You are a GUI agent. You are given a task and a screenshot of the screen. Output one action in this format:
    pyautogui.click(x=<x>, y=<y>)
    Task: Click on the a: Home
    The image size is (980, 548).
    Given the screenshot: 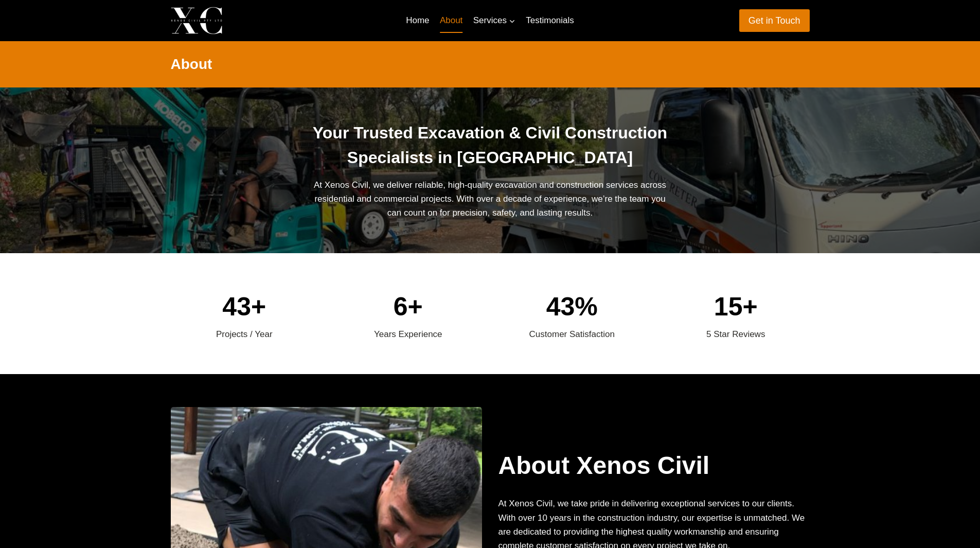 What is the action you would take?
    pyautogui.click(x=417, y=20)
    